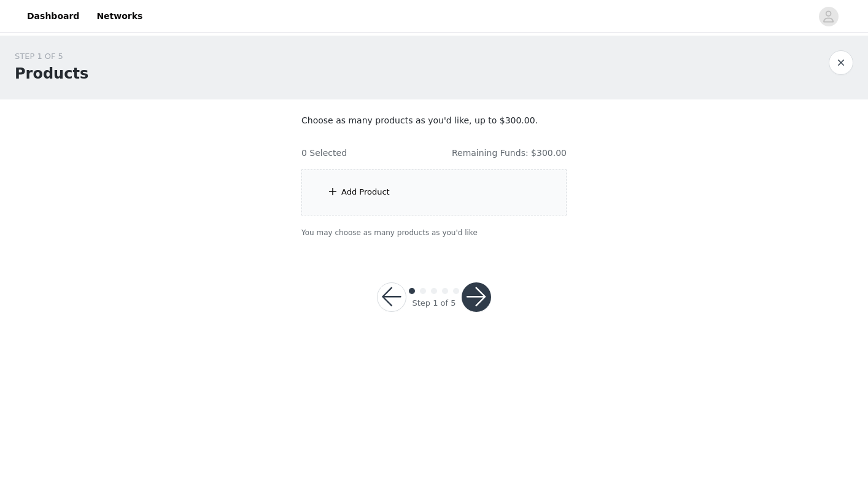 This screenshot has width=868, height=477. I want to click on div: Step 1 of 5, so click(434, 303).